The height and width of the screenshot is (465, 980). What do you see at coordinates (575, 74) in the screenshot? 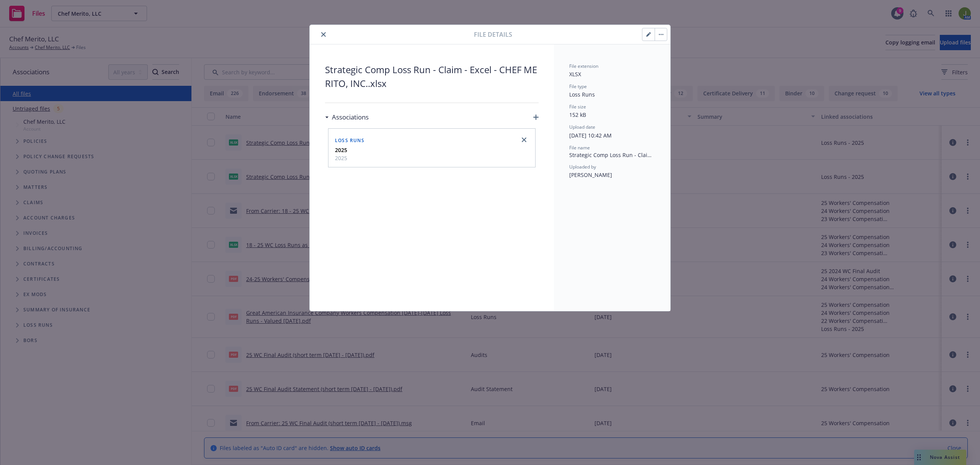
I see `span: XLSX` at bounding box center [575, 74].